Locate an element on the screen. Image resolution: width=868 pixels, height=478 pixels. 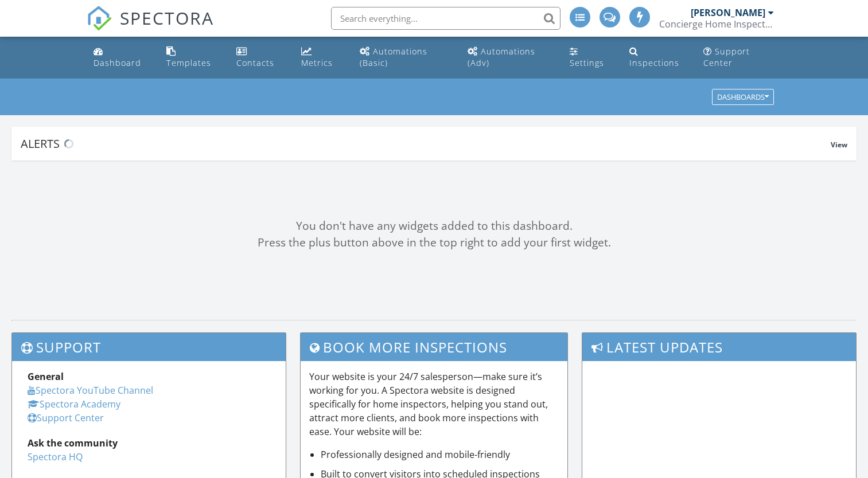
div: Dashboards is located at coordinates (743, 97).